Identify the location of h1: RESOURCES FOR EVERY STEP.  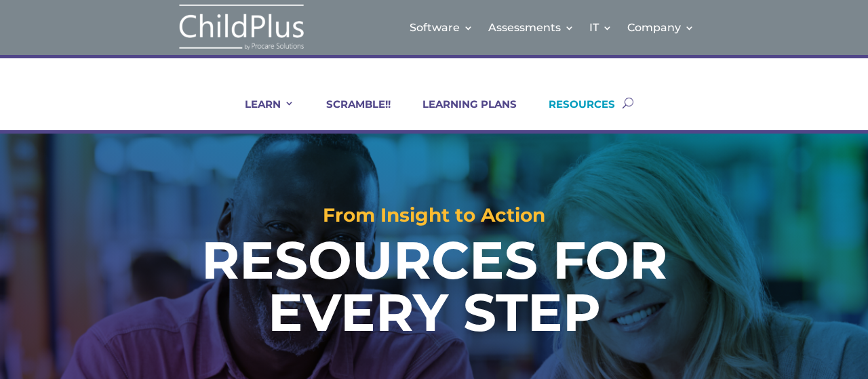
(434, 291).